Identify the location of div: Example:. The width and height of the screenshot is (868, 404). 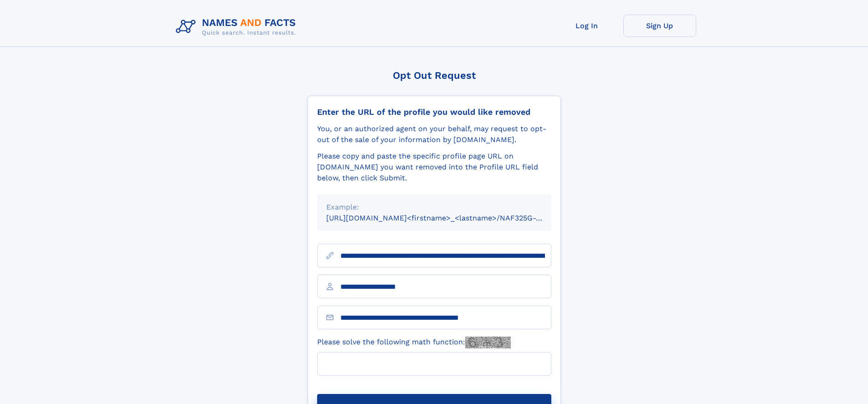
(434, 208).